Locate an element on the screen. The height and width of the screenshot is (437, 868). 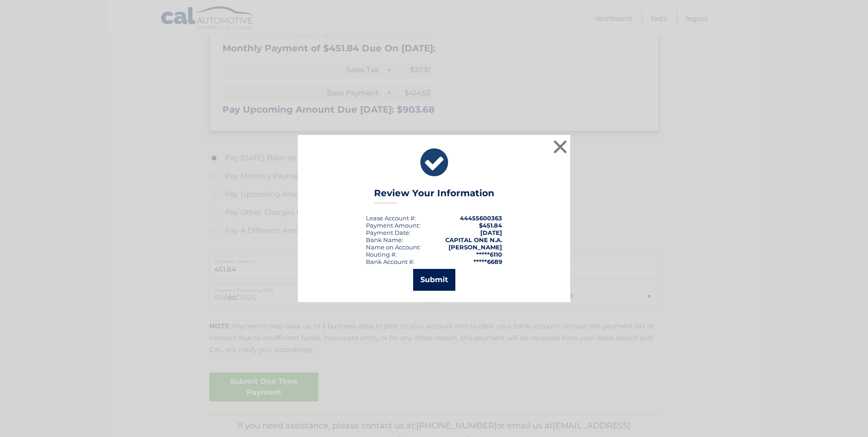
div: Lease Account #: is located at coordinates (391, 218).